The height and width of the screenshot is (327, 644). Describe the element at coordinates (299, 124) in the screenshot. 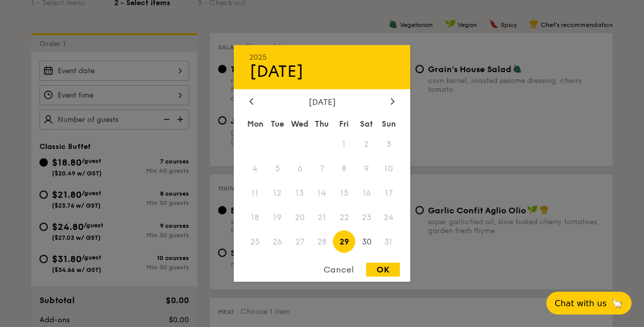

I see `div: Wed` at that location.